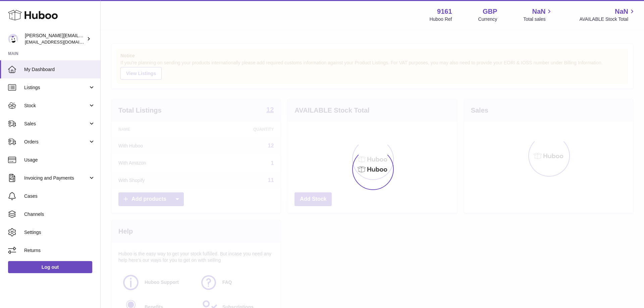 Image resolution: width=644 pixels, height=308 pixels. What do you see at coordinates (607, 15) in the screenshot?
I see `a: NaN AVAILABLE Stock Total` at bounding box center [607, 15].